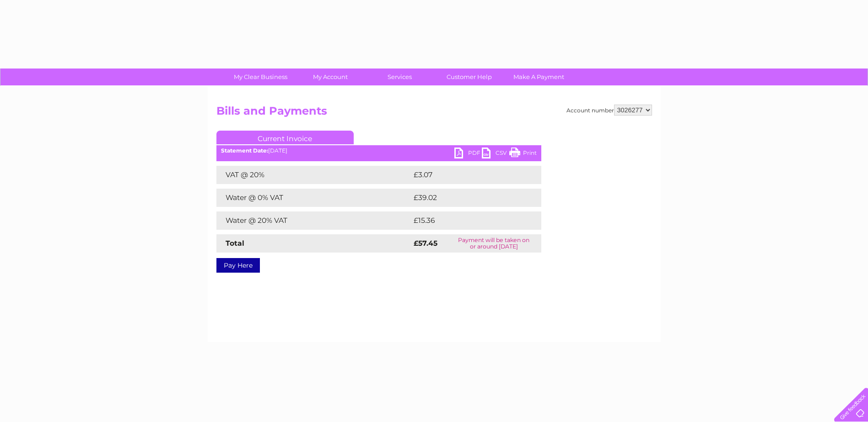 The height and width of the screenshot is (422, 868). What do you see at coordinates (467, 220) in the screenshot?
I see `td: £15.36` at bounding box center [467, 220].